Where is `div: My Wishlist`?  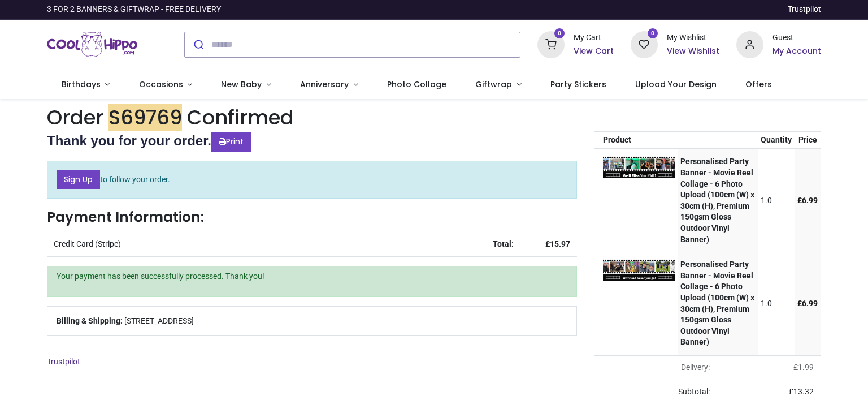
div: My Wishlist is located at coordinates (693, 38).